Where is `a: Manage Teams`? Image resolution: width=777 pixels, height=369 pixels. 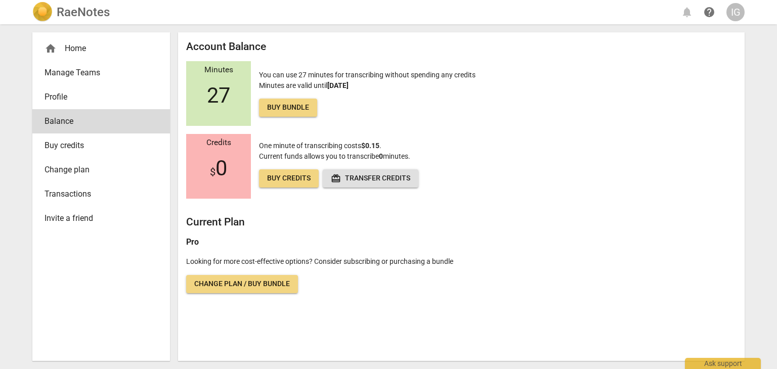
a: Manage Teams is located at coordinates (101, 73).